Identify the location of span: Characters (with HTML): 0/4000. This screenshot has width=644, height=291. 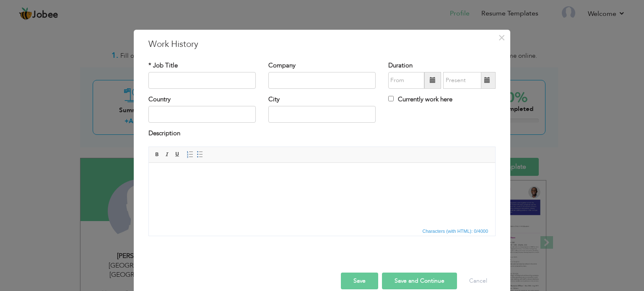
(455, 231).